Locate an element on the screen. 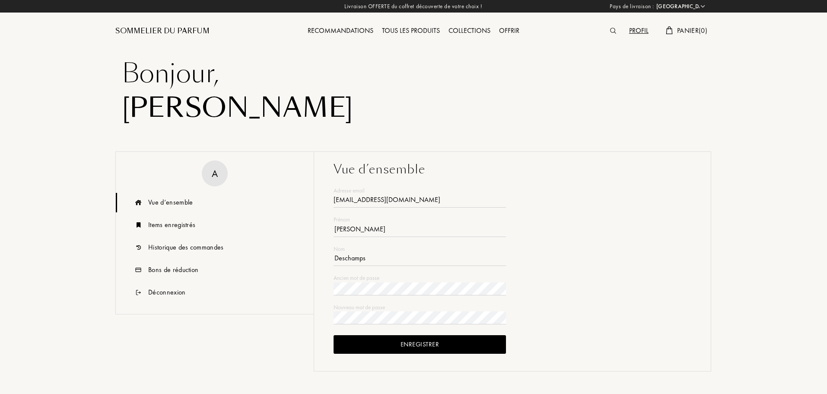 The height and width of the screenshot is (394, 827). div: Ancien mot de passe is located at coordinates (420, 278).